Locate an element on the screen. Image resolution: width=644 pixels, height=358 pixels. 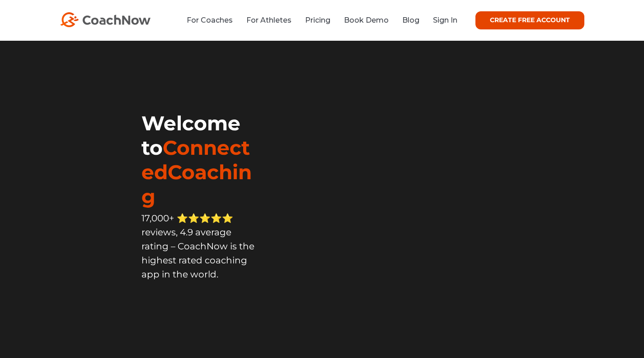
a: CREATE FREE ACCOUNT is located at coordinates (529, 21).